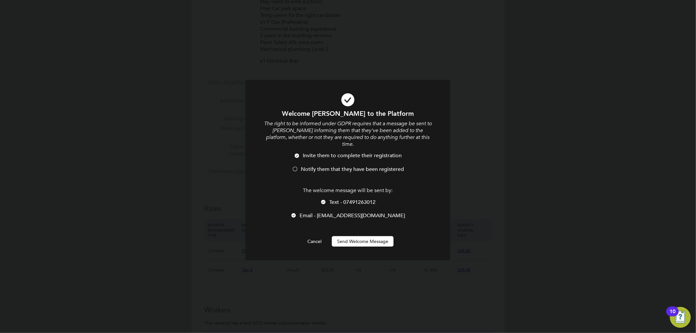  I want to click on div: 10, so click(672, 316).